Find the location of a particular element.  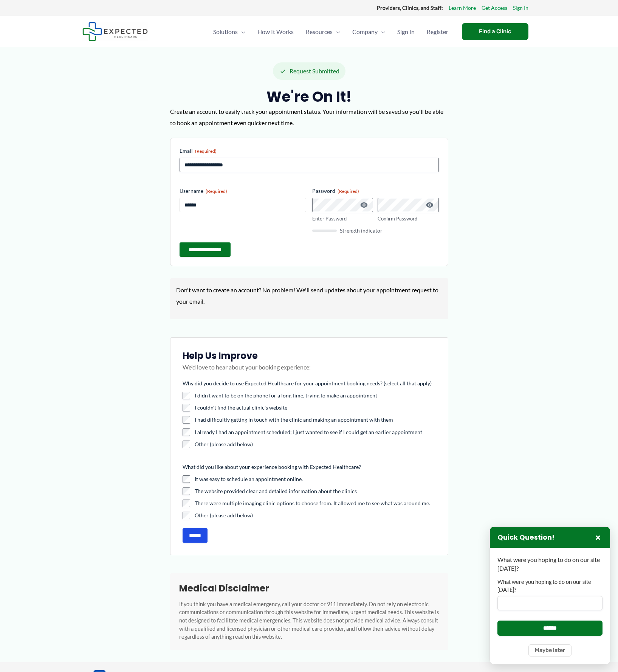

span: Company is located at coordinates (365, 32).